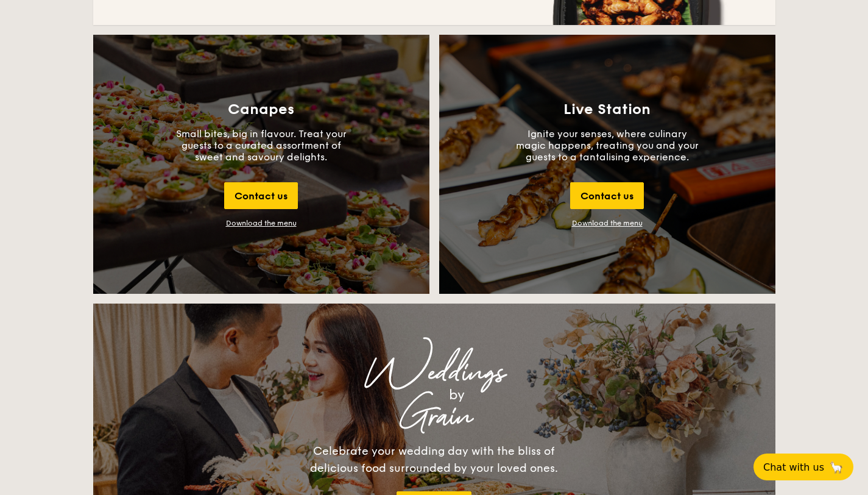 The height and width of the screenshot is (495, 868). I want to click on p: Ignite your senses, where culinary magic happens, treating you and your guests to a tantalising e..., so click(607, 145).